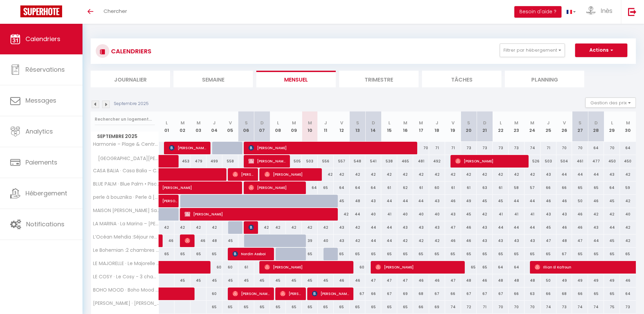  I want to click on div: 505, so click(294, 161).